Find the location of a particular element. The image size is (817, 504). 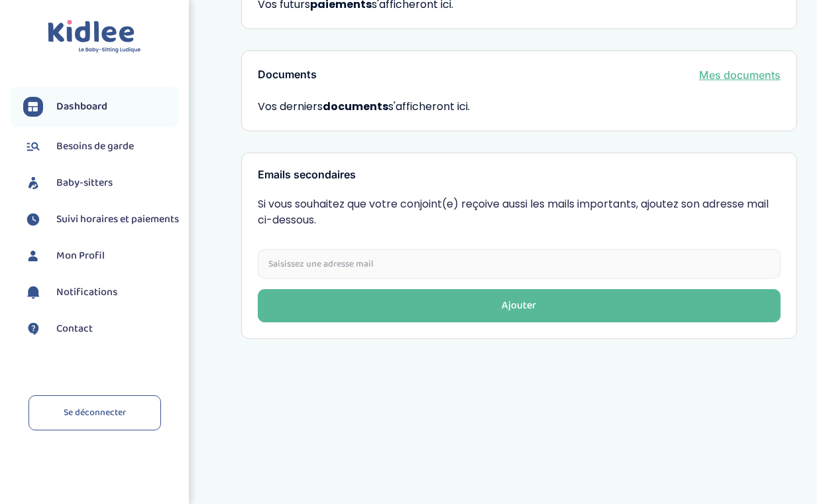

span: Besoins de garde is located at coordinates (95, 146).